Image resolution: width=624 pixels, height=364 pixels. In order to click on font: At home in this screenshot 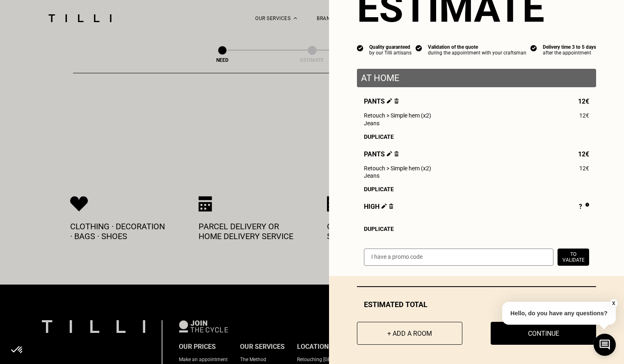, I will do `click(380, 78)`.